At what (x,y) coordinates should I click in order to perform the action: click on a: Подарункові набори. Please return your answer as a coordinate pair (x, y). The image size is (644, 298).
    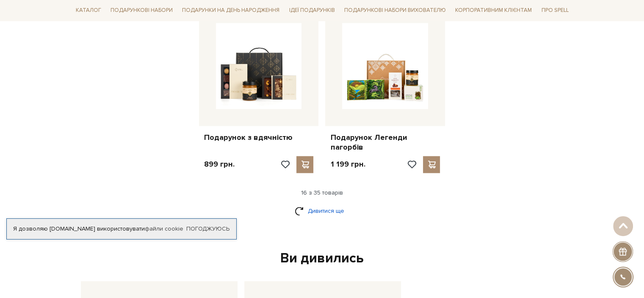
    Looking at the image, I should click on (141, 11).